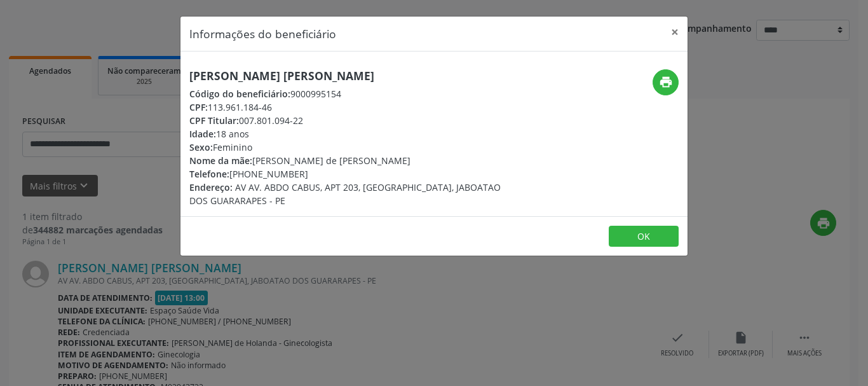 This screenshot has height=386, width=868. What do you see at coordinates (350, 147) in the screenshot?
I see `div: Feminino` at bounding box center [350, 147].